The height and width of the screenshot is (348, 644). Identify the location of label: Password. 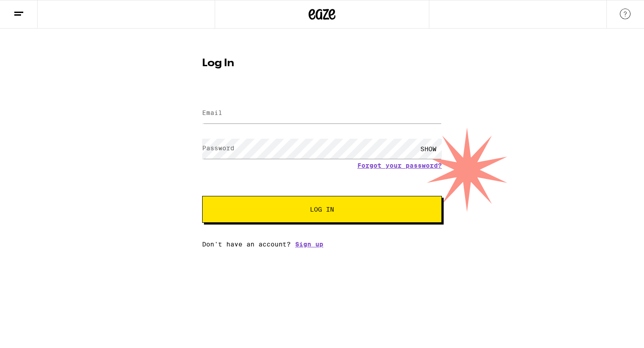
(218, 148).